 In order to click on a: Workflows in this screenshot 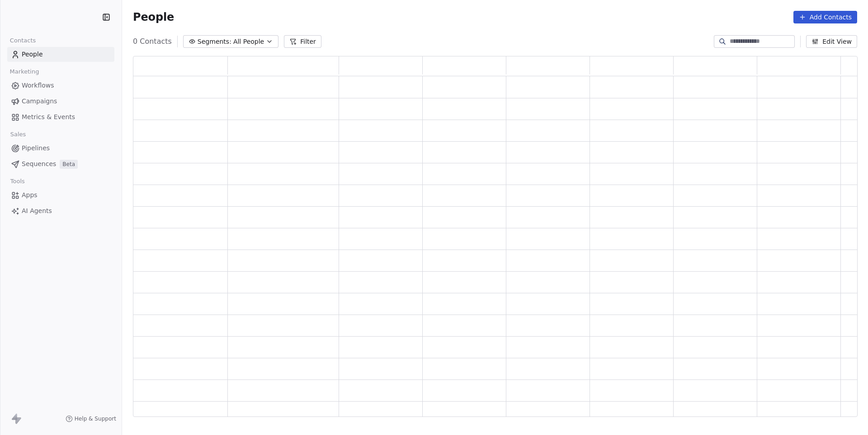, I will do `click(60, 85)`.